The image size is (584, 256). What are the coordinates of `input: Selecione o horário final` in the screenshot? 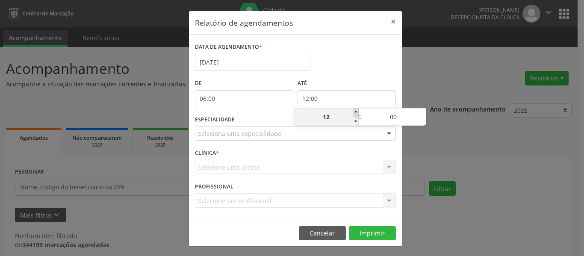 It's located at (347, 99).